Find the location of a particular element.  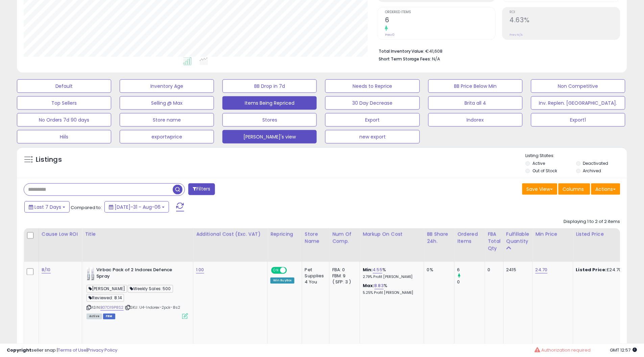

span: Columns is located at coordinates (573, 189).